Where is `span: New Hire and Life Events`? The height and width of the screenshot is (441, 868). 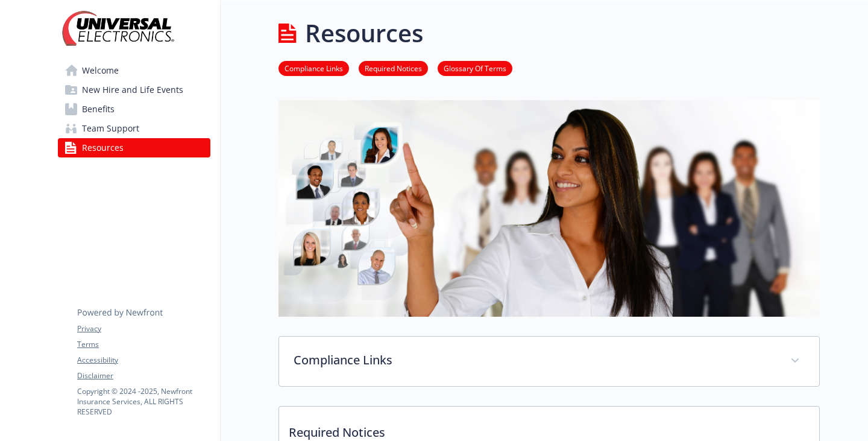 span: New Hire and Life Events is located at coordinates (133, 90).